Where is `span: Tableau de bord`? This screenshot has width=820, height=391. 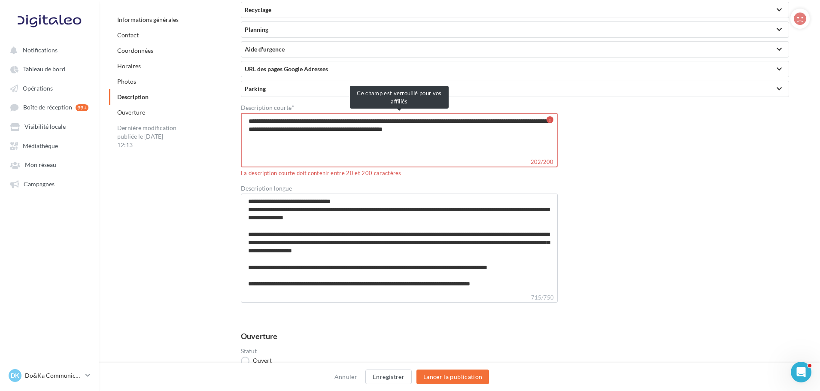 span: Tableau de bord is located at coordinates (44, 69).